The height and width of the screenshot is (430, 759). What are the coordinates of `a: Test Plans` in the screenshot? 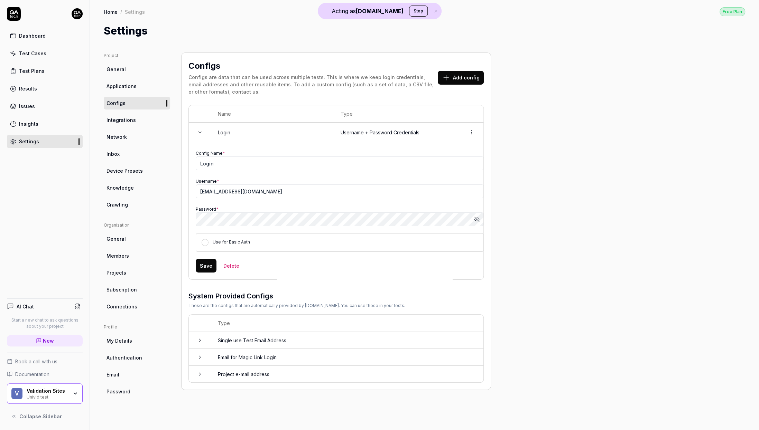 It's located at (45, 71).